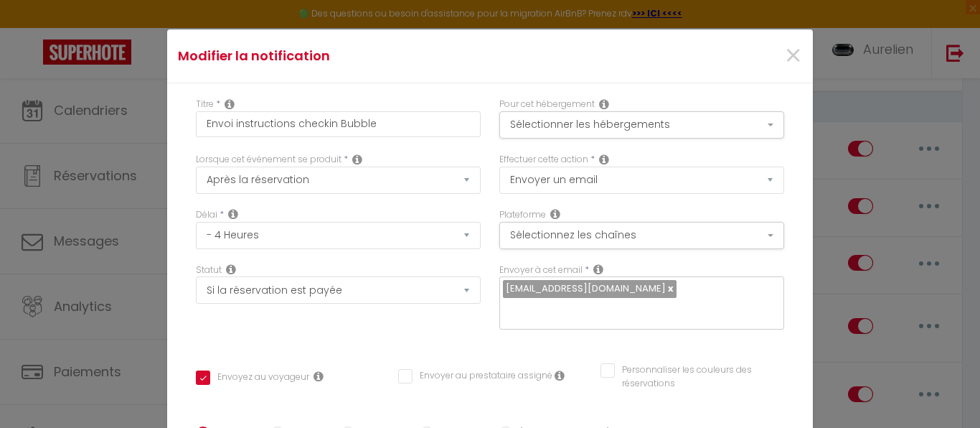 This screenshot has height=428, width=980. I want to click on button: Sélectionnez les chaînes, so click(641, 236).